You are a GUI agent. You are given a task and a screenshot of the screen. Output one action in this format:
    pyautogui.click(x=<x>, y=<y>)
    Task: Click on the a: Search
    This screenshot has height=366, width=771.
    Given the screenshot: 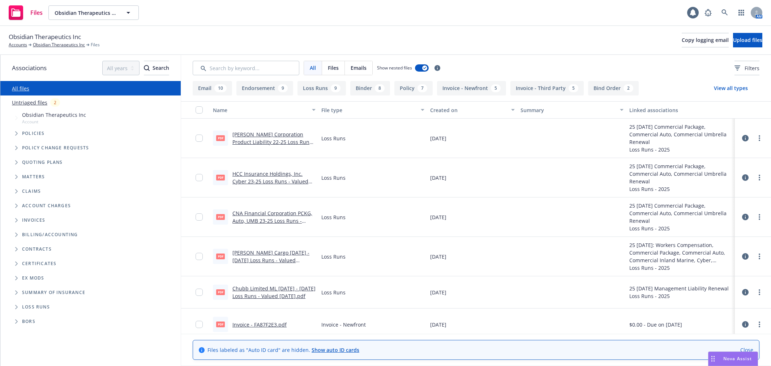 What is the action you would take?
    pyautogui.click(x=724, y=13)
    